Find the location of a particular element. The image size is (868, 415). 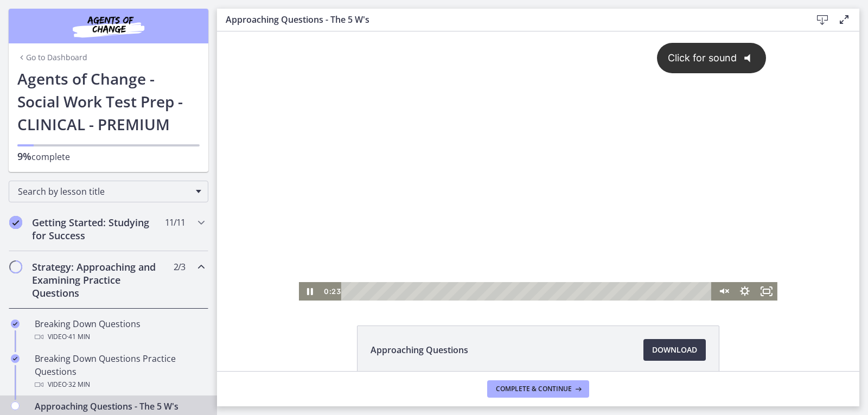

span: 11 / 11 is located at coordinates (175, 222).